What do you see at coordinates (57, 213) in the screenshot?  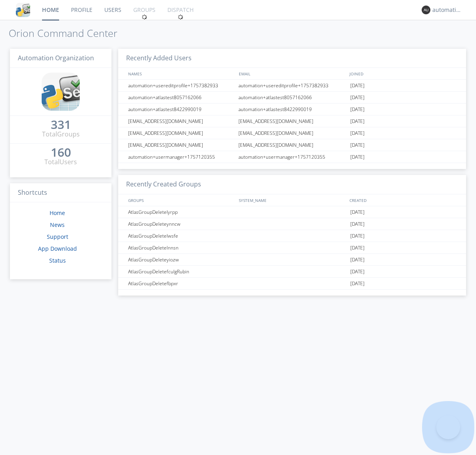 I see `a: Home` at bounding box center [57, 213].